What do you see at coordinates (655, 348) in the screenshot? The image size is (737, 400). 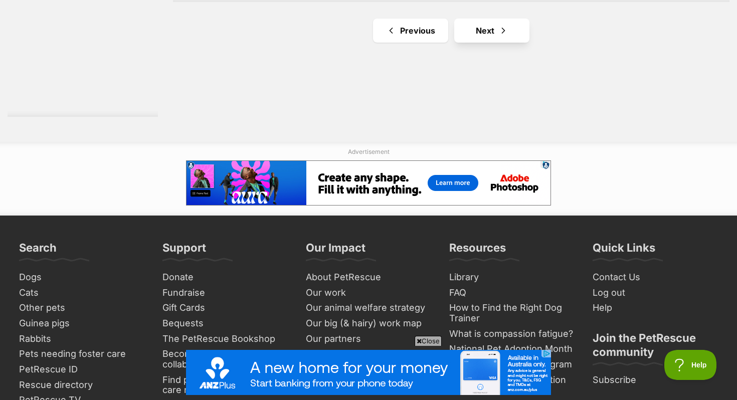 I see `h3: Join the PetRescue community` at bounding box center [655, 348].